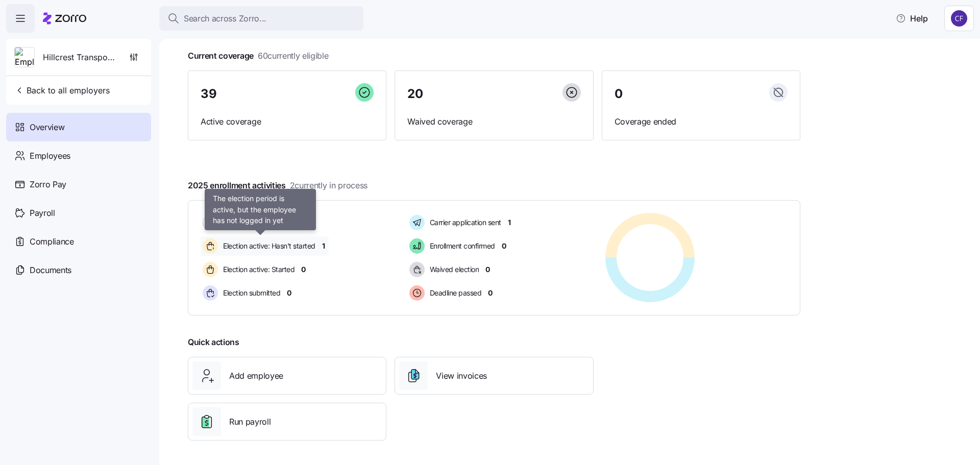 Image resolution: width=980 pixels, height=465 pixels. I want to click on span: Deadline passed, so click(454, 293).